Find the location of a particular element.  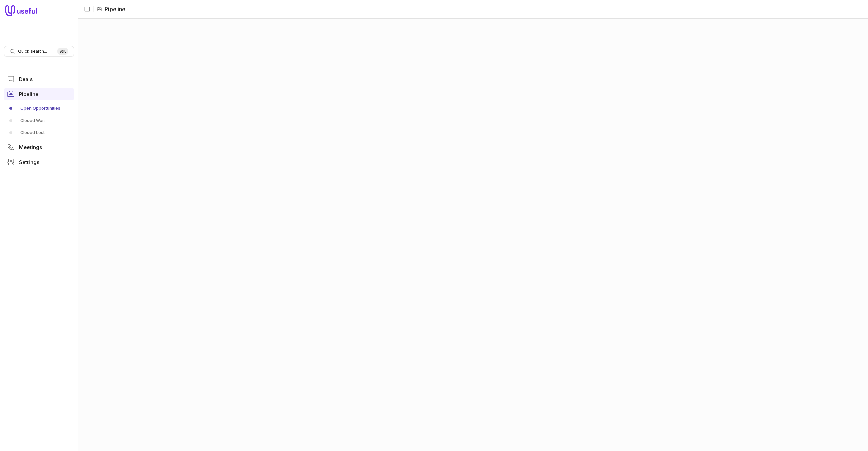

span: Quick search... is located at coordinates (32, 52).